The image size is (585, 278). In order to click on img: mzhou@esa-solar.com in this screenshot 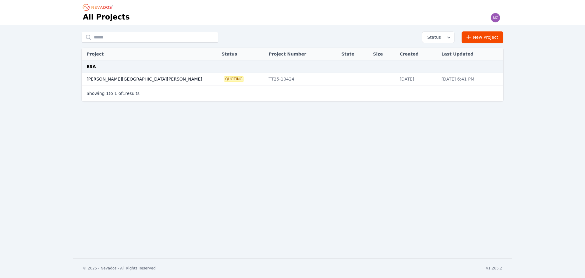, I will do `click(496, 18)`.